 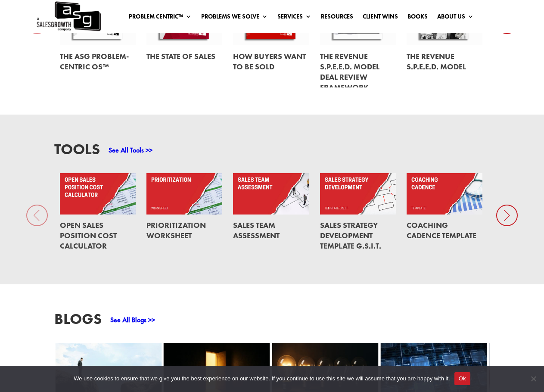 What do you see at coordinates (294, 18) in the screenshot?
I see `a: Services` at bounding box center [294, 18].